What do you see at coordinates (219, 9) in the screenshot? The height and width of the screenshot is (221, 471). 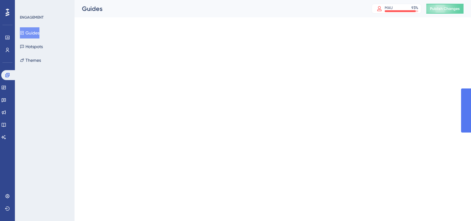 I see `div: Guides` at bounding box center [219, 9].